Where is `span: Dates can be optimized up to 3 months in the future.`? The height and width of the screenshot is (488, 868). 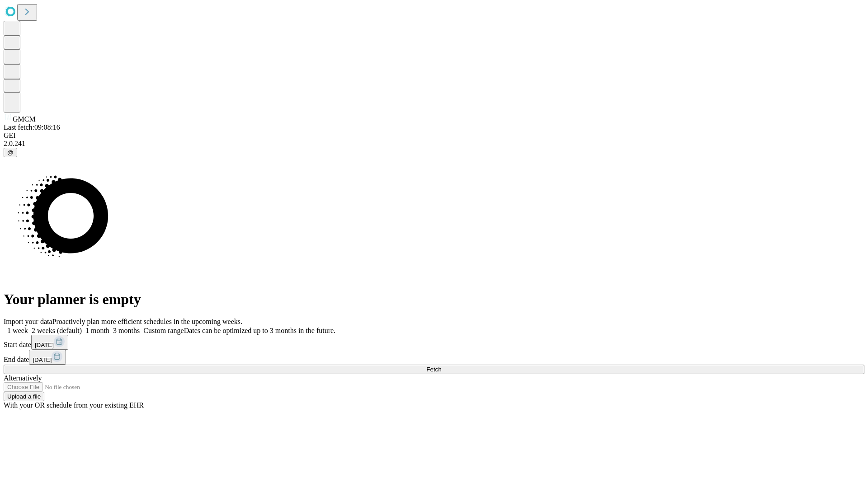 span: Dates can be optimized up to 3 months in the future. is located at coordinates (259, 330).